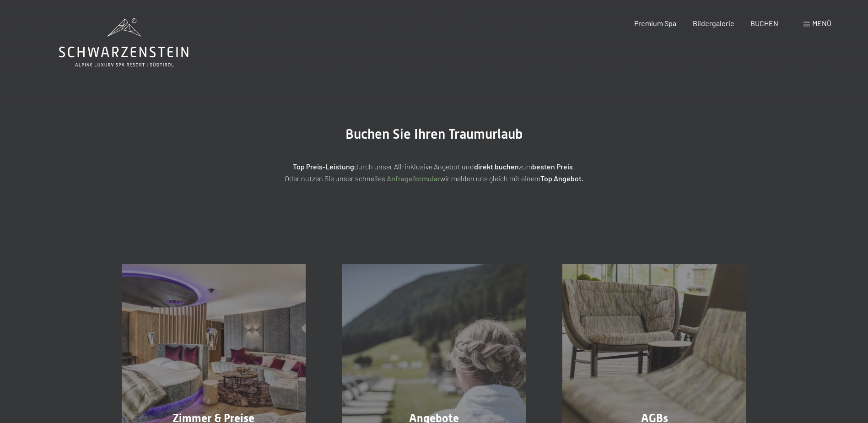  I want to click on p: durch unser All-inklusive Angebot und zum ! Oder nutzen Sie unser schnelles wir melden uns gleich..., so click(434, 172).